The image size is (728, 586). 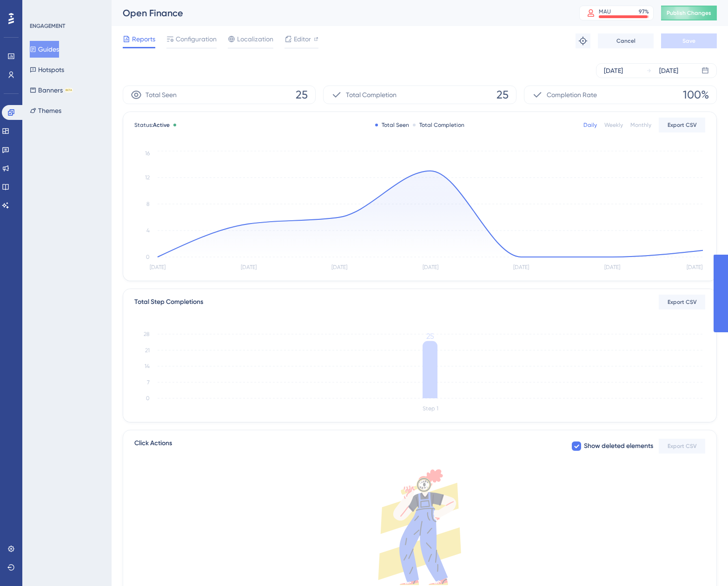 I want to click on tspan: Step 1, so click(x=431, y=409).